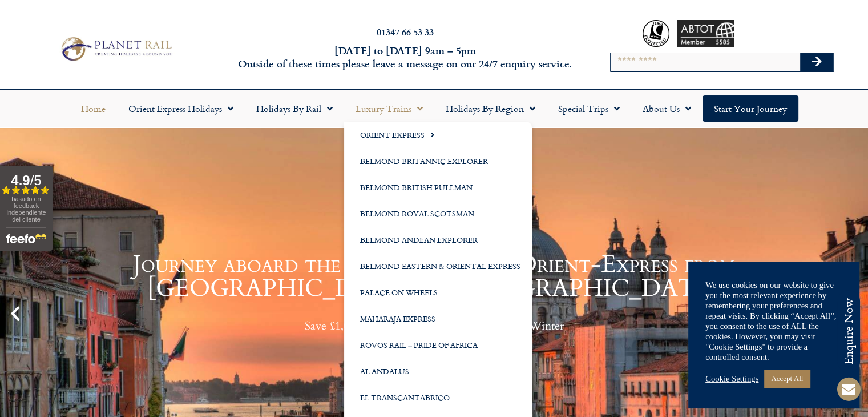  What do you see at coordinates (116, 48) in the screenshot?
I see `img: Planet Rail Train Holidays Logo` at bounding box center [116, 48].